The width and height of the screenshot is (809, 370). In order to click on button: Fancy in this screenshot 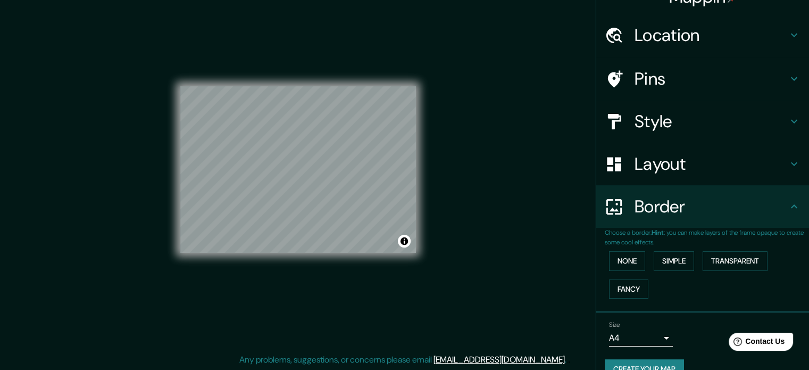, I will do `click(629, 289)`.